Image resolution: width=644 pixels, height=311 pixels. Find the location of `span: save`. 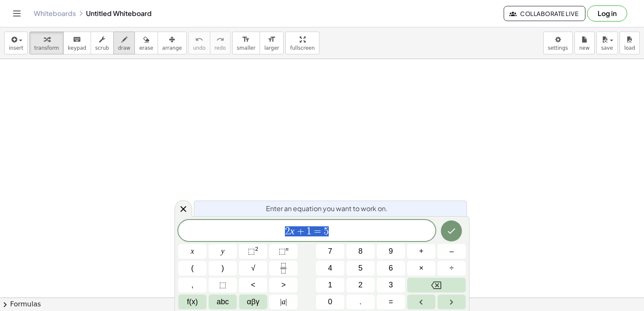

span: save is located at coordinates (607, 48).